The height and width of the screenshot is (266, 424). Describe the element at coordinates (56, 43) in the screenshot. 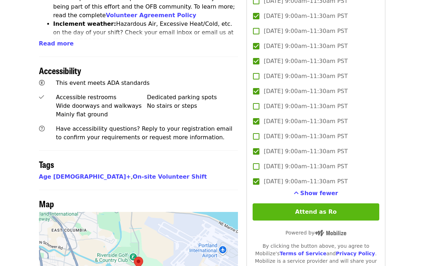

I see `span: Read more` at that location.